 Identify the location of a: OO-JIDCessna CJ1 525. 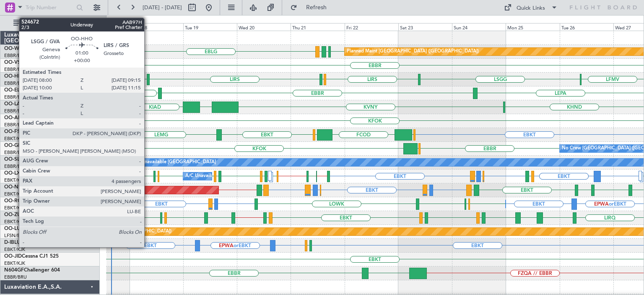
(32, 257).